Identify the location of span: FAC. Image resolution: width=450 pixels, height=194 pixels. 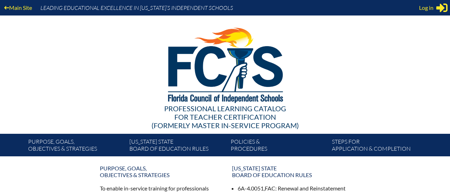
(270, 188).